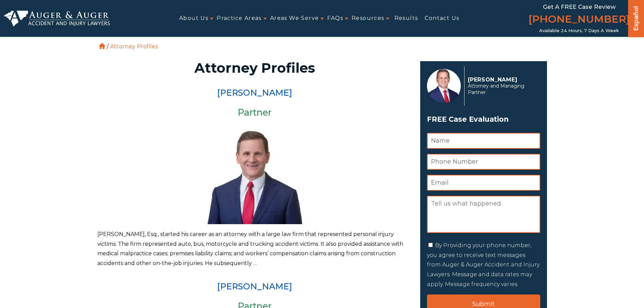  I want to click on a: Areas We Serve, so click(295, 18).